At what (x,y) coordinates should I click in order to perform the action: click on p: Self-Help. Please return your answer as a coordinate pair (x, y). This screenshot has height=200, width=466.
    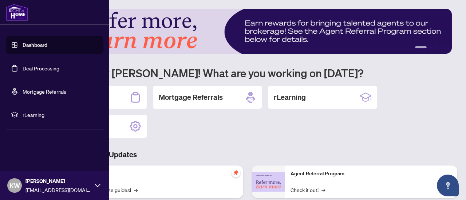
    Looking at the image, I should click on (157, 174).